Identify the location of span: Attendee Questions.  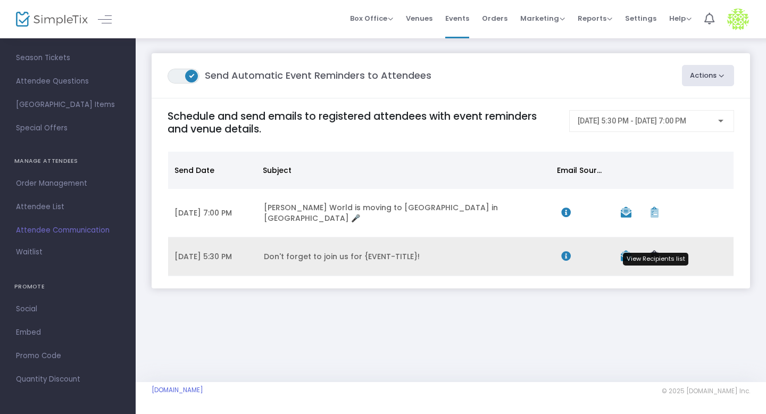
(68, 81).